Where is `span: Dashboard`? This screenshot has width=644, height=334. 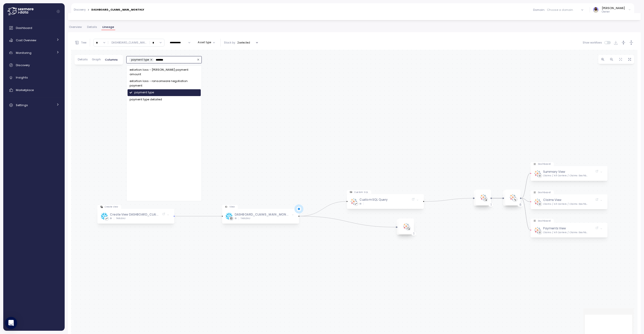 span: Dashboard is located at coordinates (24, 28).